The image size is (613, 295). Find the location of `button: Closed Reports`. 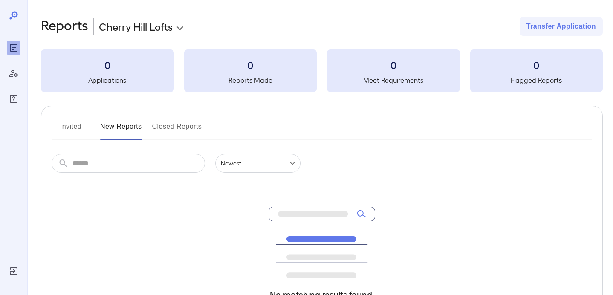

button: Closed Reports is located at coordinates (177, 130).